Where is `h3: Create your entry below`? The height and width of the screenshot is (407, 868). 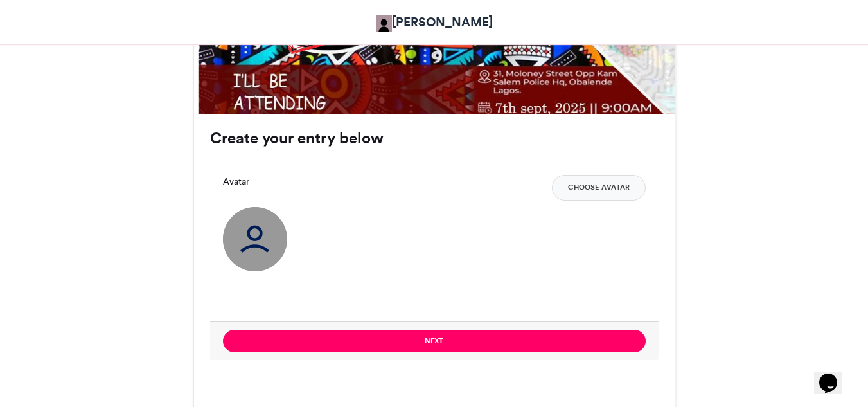 h3: Create your entry below is located at coordinates (434, 138).